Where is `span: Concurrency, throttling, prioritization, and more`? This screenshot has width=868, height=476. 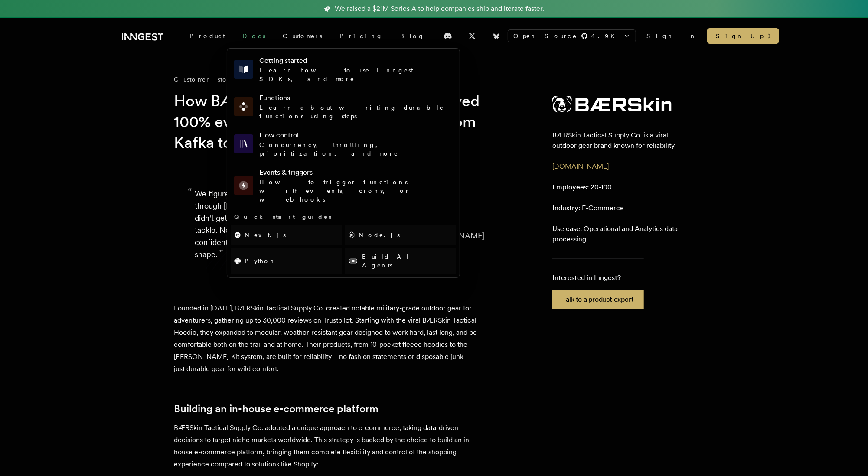 span: Concurrency, throttling, prioritization, and more is located at coordinates (328, 149).